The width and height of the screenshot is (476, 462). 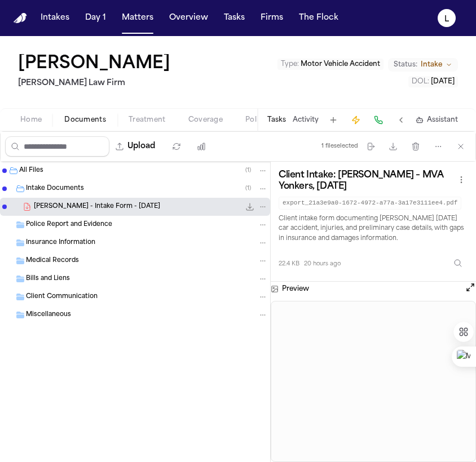 I want to click on button: Download S. Jimenez - Intake Form - 8.26.25, so click(x=250, y=206).